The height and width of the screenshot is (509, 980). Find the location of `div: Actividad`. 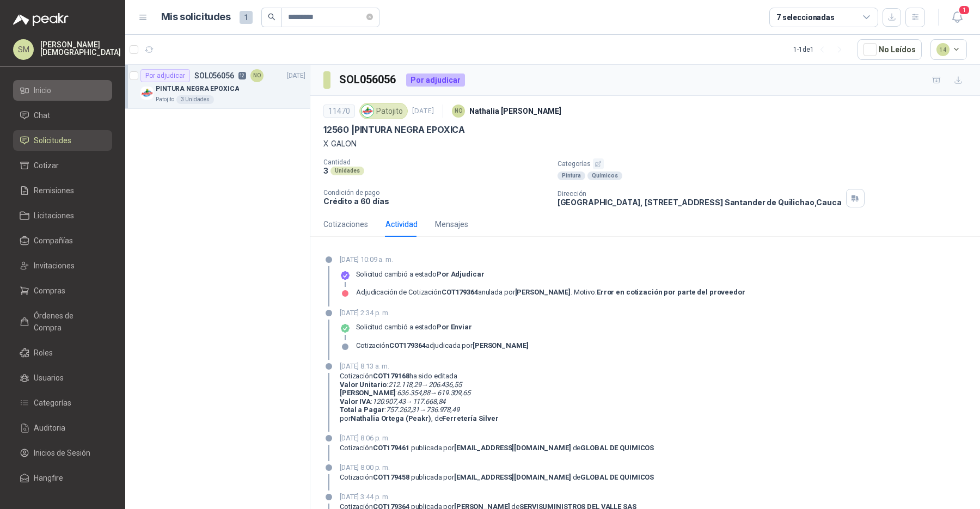

div: Actividad is located at coordinates (402, 224).